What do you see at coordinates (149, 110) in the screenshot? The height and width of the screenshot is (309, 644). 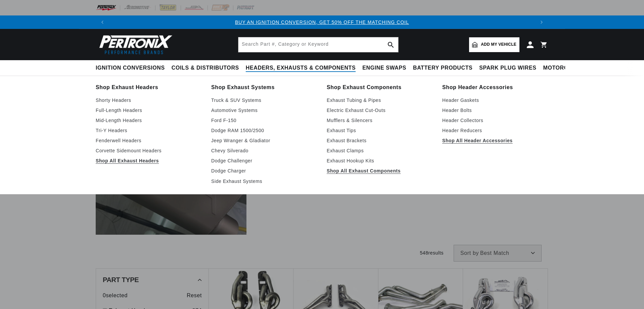 I see `a: Full-Length Headers` at bounding box center [149, 110].